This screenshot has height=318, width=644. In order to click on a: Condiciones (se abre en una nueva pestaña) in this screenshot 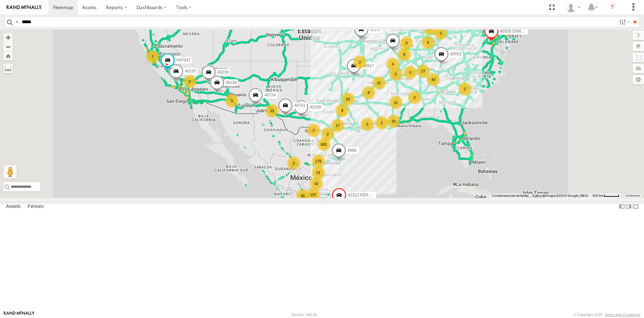, I will do `click(632, 196)`.